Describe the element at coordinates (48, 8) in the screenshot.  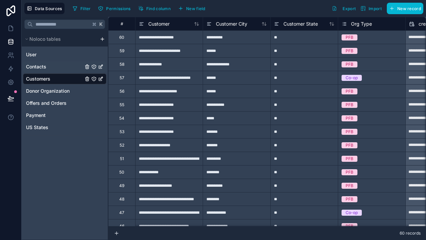
I see `span: Data Sources` at that location.